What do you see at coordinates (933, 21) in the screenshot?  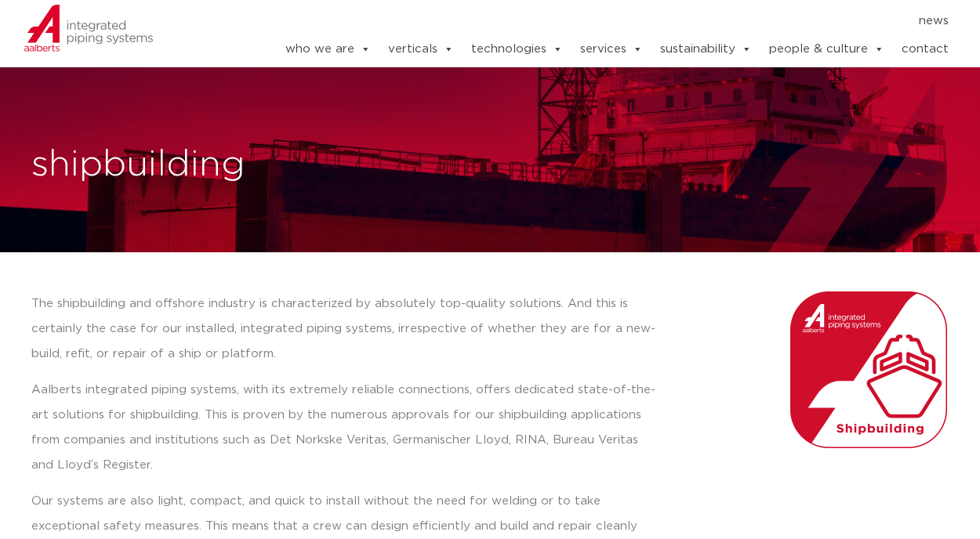 I see `a: news` at bounding box center [933, 21].